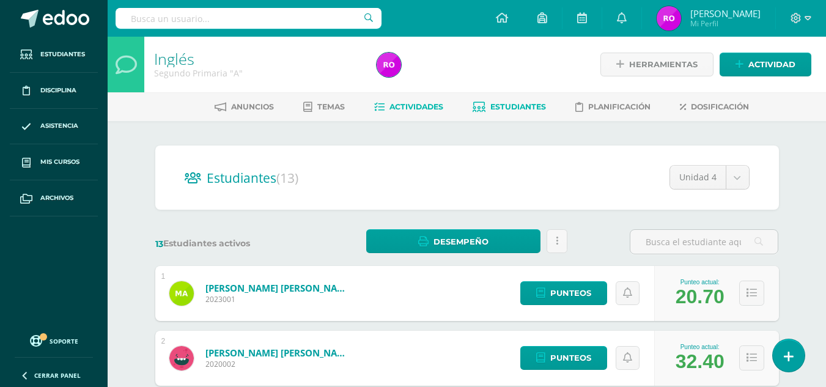  Describe the element at coordinates (60, 162) in the screenshot. I see `span: Mis cursos` at that location.